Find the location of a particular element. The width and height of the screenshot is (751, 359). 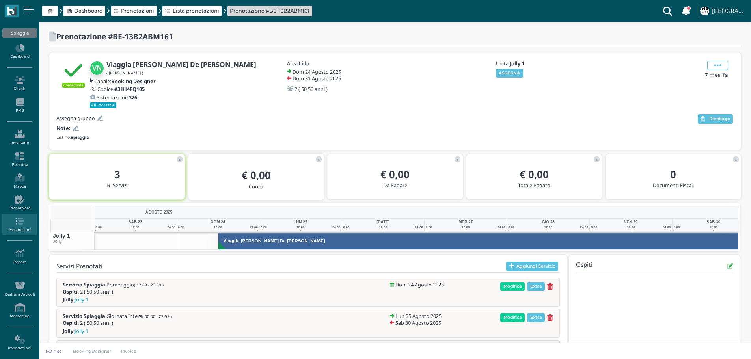

small: All Inclusive is located at coordinates (103, 105).